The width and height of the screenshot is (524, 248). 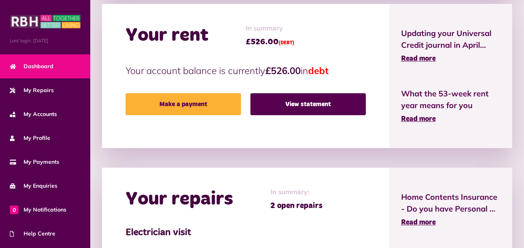 What do you see at coordinates (33, 114) in the screenshot?
I see `span: My Accounts` at bounding box center [33, 114].